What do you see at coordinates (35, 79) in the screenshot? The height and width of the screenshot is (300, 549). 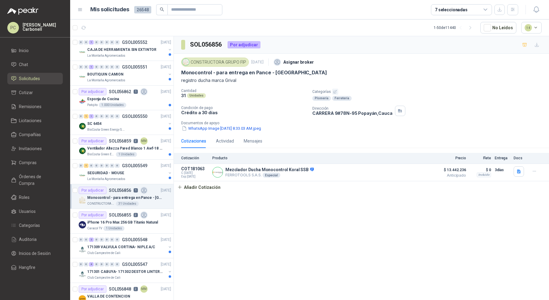 I see `a: Solicitudes` at bounding box center [35, 79].